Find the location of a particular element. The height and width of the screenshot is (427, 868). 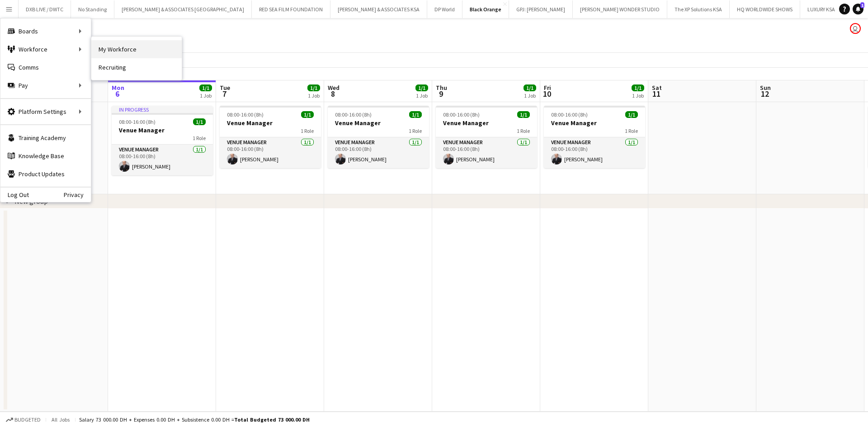

span: 7 is located at coordinates (224, 94).